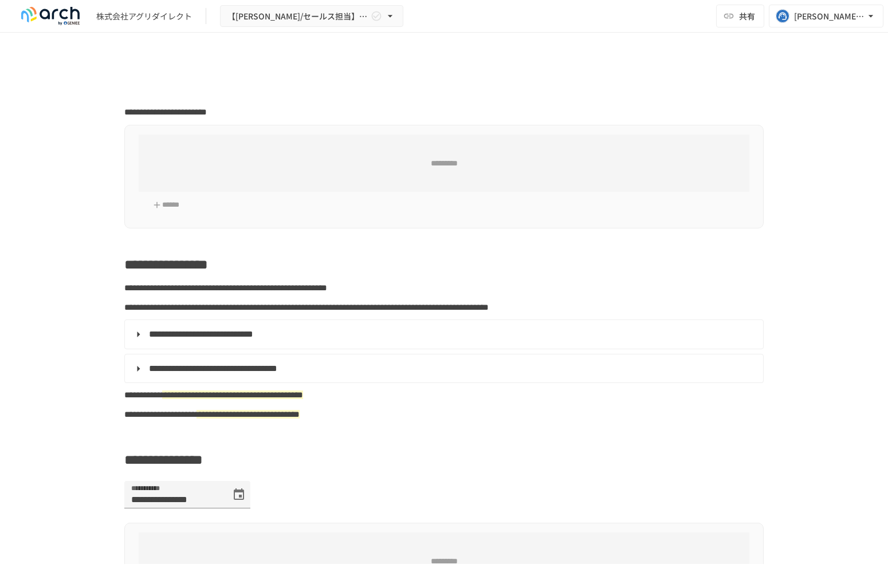  What do you see at coordinates (740, 16) in the screenshot?
I see `button: 共有` at bounding box center [740, 16].